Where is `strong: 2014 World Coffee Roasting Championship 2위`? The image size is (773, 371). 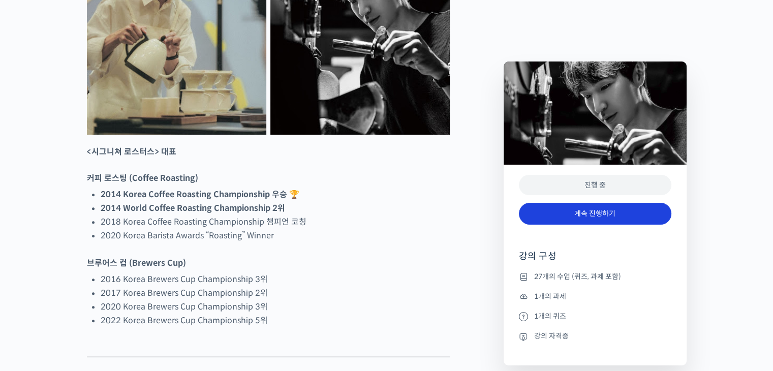
strong: 2014 World Coffee Roasting Championship 2위 is located at coordinates (193, 208).